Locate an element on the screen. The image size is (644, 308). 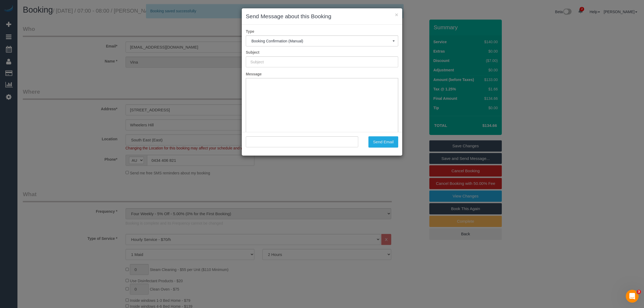
button: Send Email is located at coordinates (383, 142).